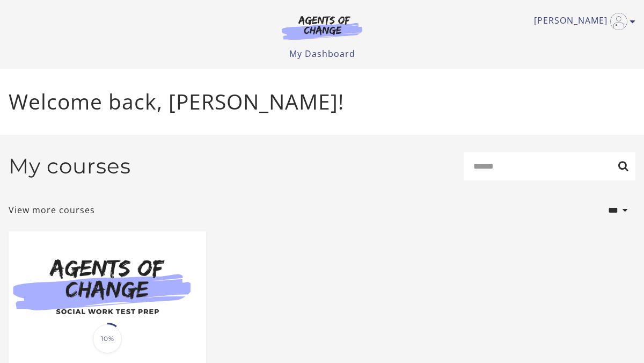 The image size is (644, 363). What do you see at coordinates (51, 210) in the screenshot?
I see `a: View more courses` at bounding box center [51, 210].